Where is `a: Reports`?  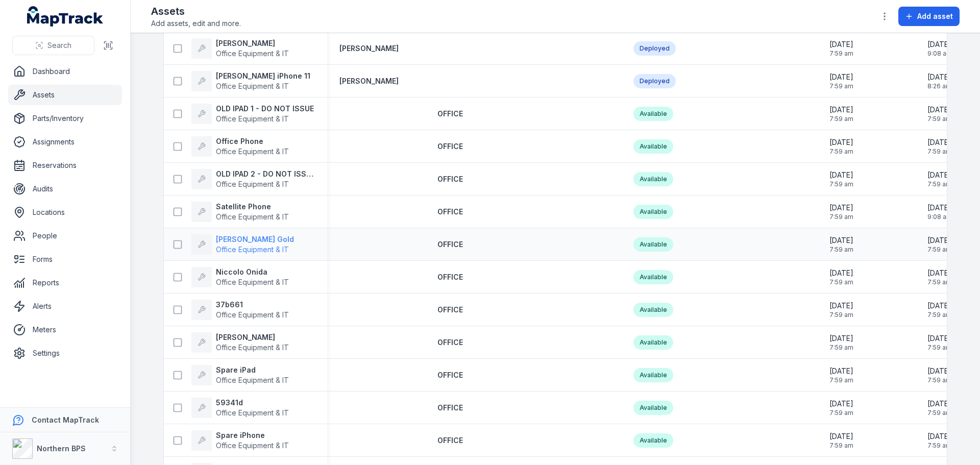 a: Reports is located at coordinates (65, 283).